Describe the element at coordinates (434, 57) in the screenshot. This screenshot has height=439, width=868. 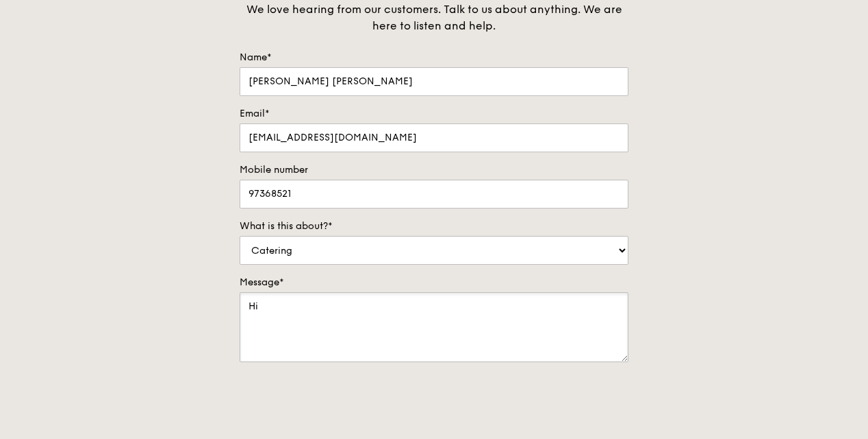
I see `label: Name*` at that location.